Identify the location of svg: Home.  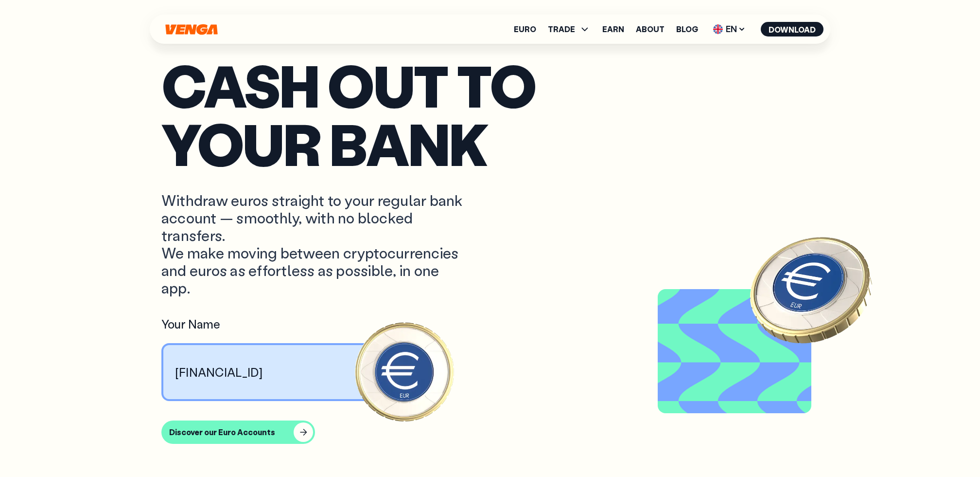
(192, 29).